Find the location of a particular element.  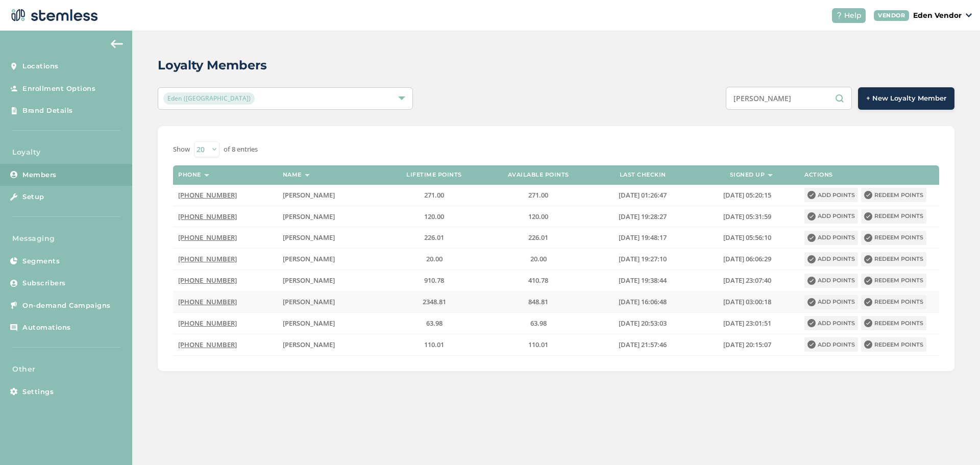

span: Locations is located at coordinates (40, 66).